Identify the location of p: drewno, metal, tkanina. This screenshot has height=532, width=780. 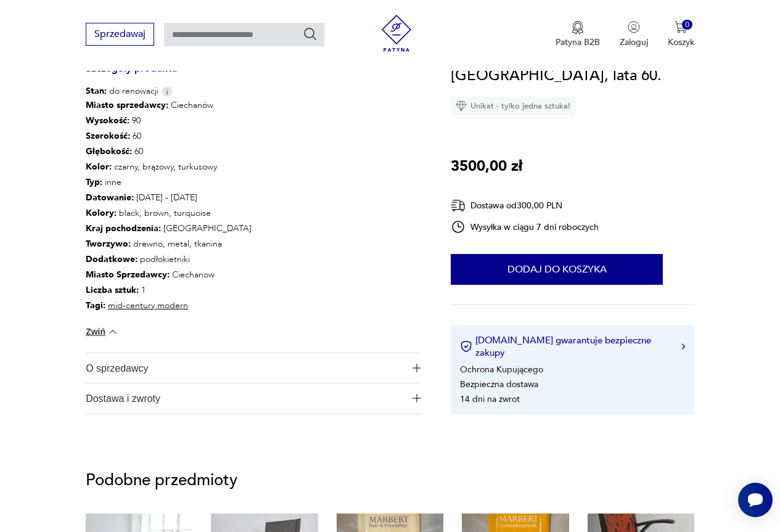
(168, 244).